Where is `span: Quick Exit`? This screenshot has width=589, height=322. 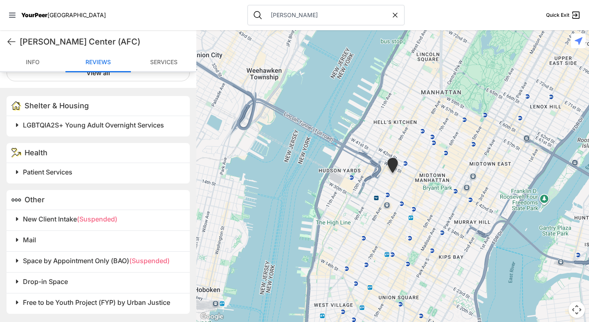
span: Quick Exit is located at coordinates (558, 15).